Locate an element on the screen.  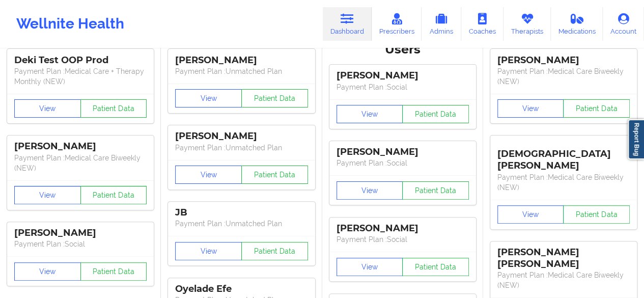
a: Admins is located at coordinates (441, 24).